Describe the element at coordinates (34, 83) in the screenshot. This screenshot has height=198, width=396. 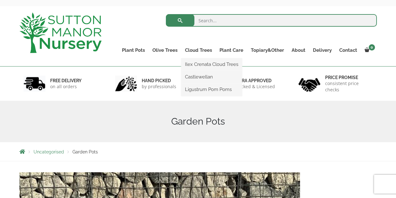
I see `img: 1.jpg` at that location.